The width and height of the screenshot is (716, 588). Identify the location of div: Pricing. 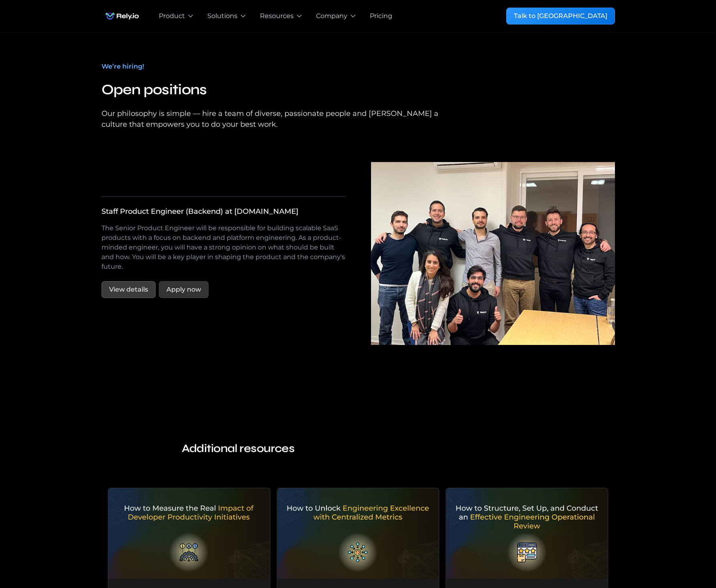
(381, 16).